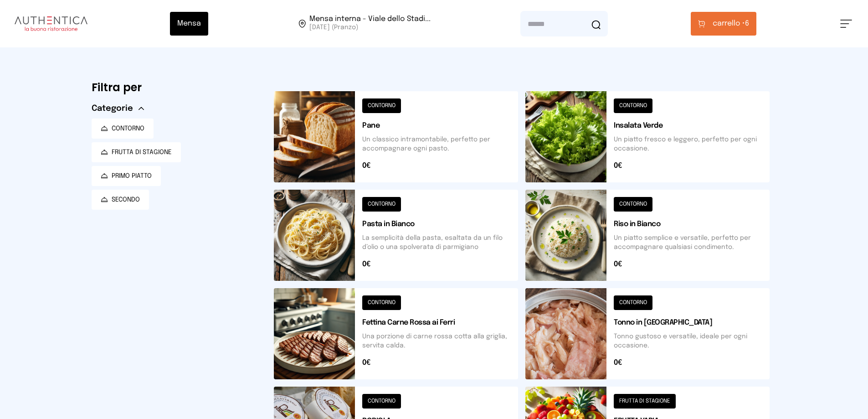 The width and height of the screenshot is (868, 419). What do you see at coordinates (370, 24) in the screenshot?
I see `span: Viale dello Stadio, 77, 05100 Terni TR, Italia` at bounding box center [370, 24].